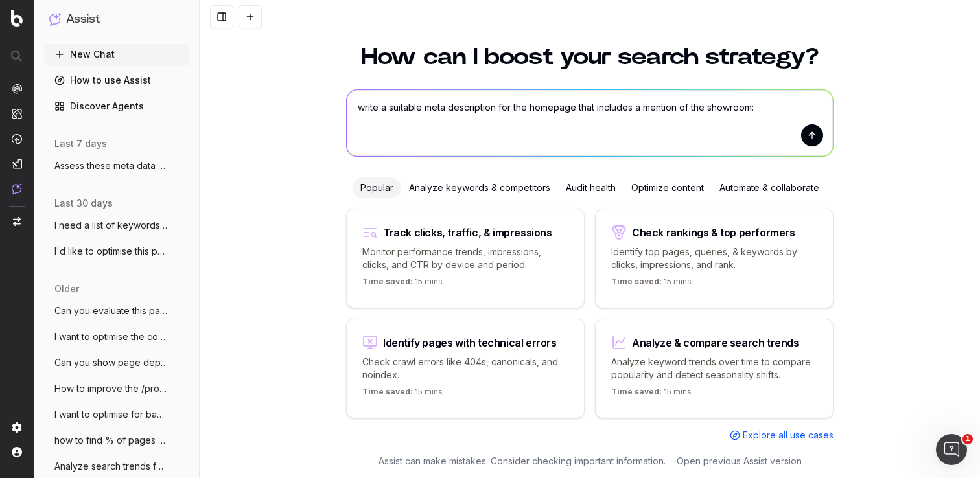 The width and height of the screenshot is (980, 478). Describe the element at coordinates (522, 461) in the screenshot. I see `p: Assist can make mistakes. Consider checking important information.` at that location.